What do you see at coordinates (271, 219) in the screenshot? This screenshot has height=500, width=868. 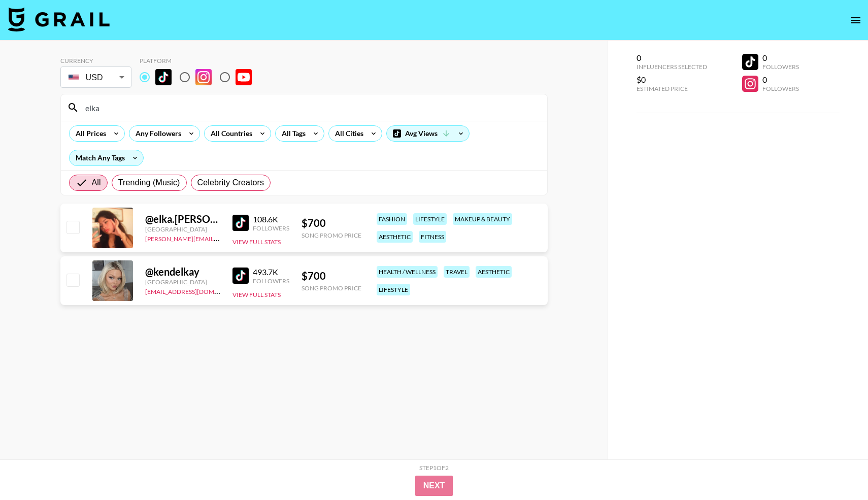 I see `div: 108.6K` at bounding box center [271, 219].